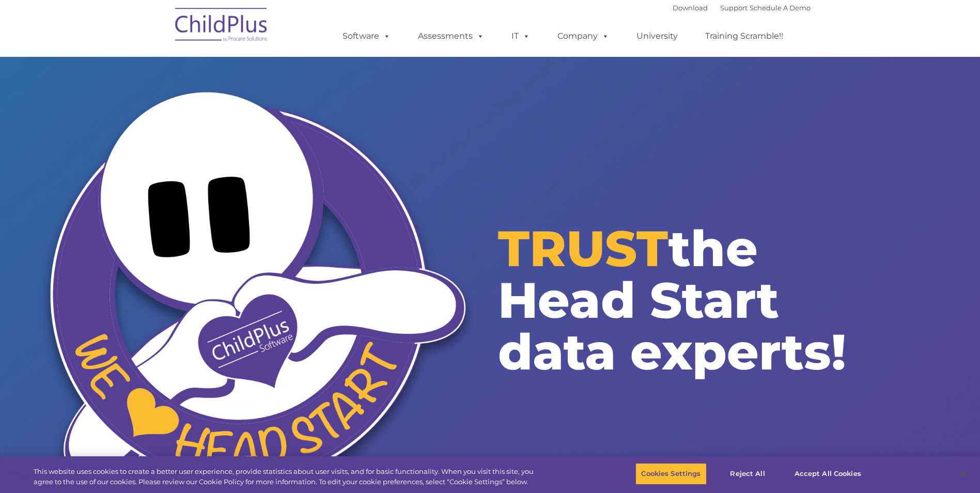 Image resolution: width=980 pixels, height=493 pixels. I want to click on a: Download, so click(690, 8).